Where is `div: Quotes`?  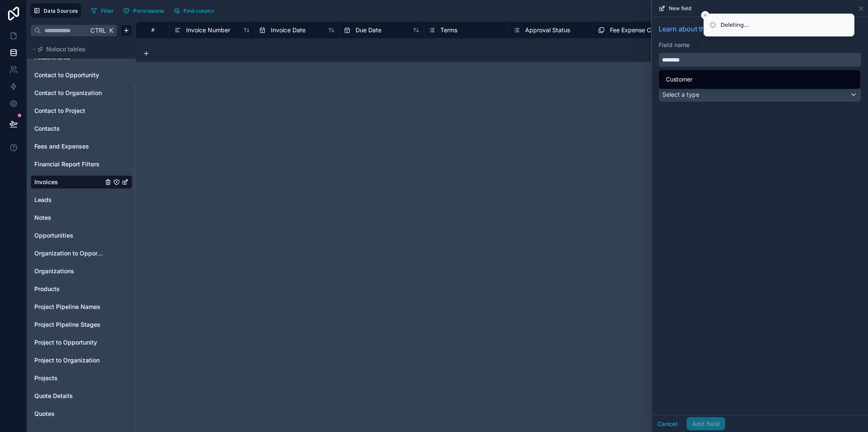 div: Quotes is located at coordinates (82, 413).